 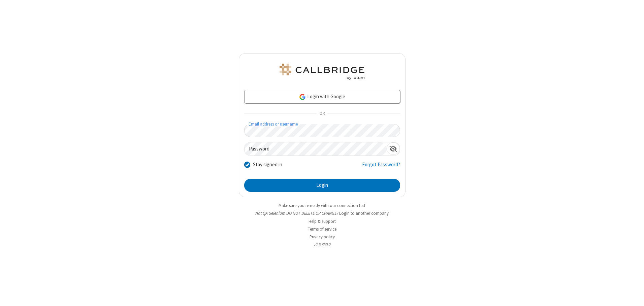 I want to click on img: google-icon.png, so click(x=303, y=97).